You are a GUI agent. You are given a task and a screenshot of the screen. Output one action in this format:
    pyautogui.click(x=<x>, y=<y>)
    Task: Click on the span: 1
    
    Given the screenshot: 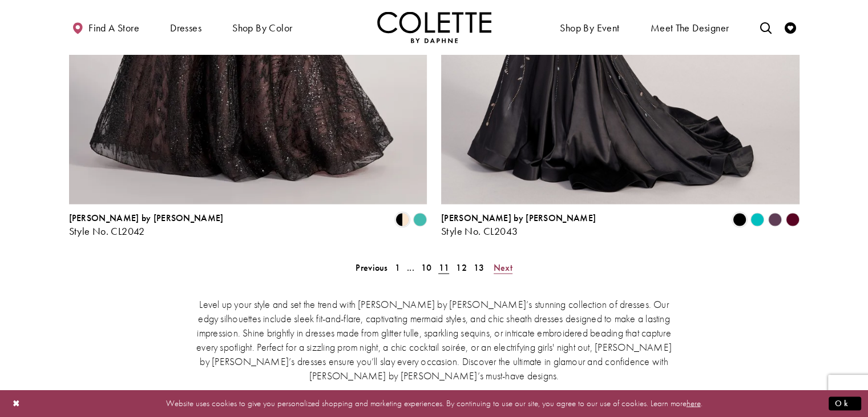 What is the action you would take?
    pyautogui.click(x=397, y=266)
    